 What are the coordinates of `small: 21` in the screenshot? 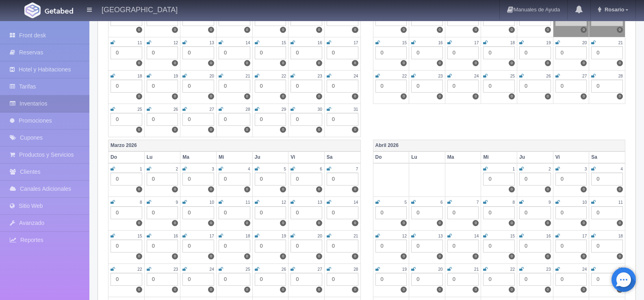 It's located at (355, 236).